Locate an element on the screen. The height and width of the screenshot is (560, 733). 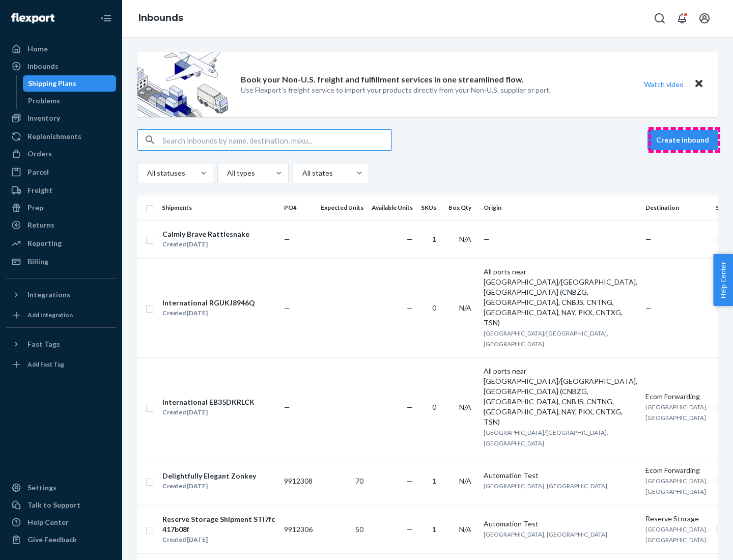
div: Reserve Storage is located at coordinates (677, 519).